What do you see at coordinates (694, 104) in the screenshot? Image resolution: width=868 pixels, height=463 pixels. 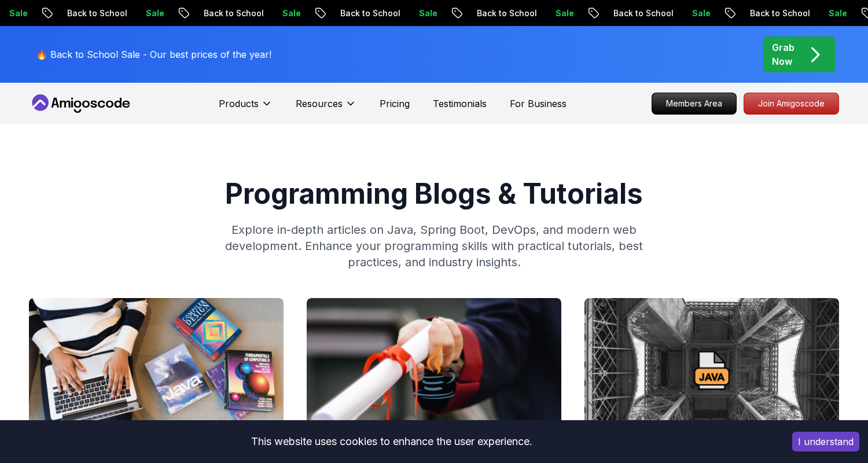 I see `p: Members Area` at bounding box center [694, 104].